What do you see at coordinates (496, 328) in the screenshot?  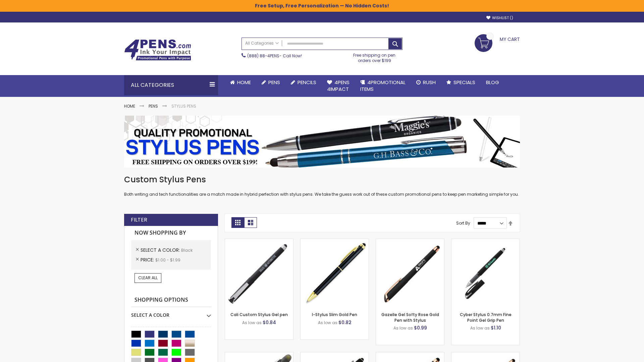 I see `span: $1.10` at bounding box center [496, 328].